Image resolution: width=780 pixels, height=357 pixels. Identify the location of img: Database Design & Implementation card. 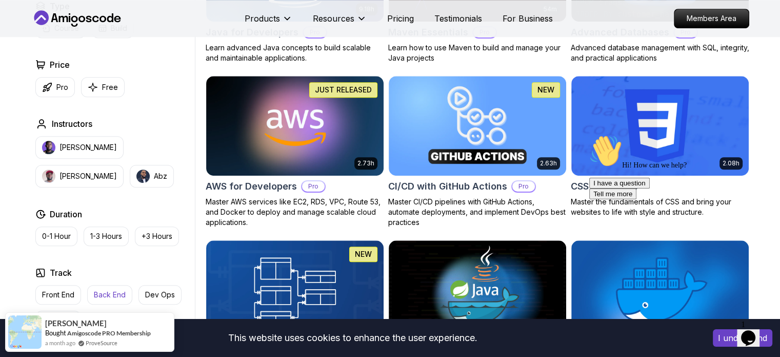
(295, 290).